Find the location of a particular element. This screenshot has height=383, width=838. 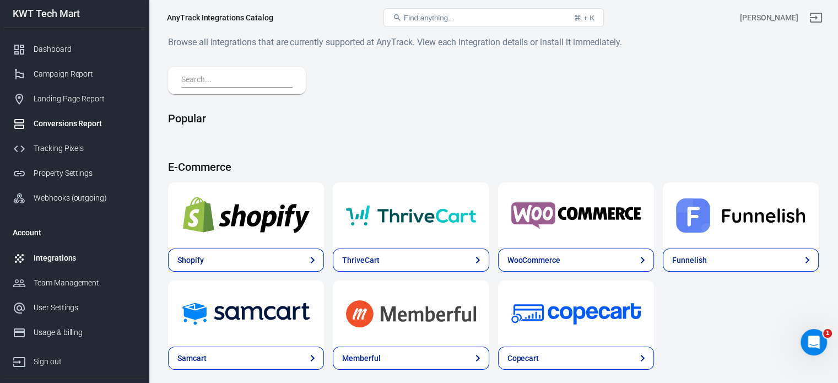

a: Usage & billing is located at coordinates (74, 332).